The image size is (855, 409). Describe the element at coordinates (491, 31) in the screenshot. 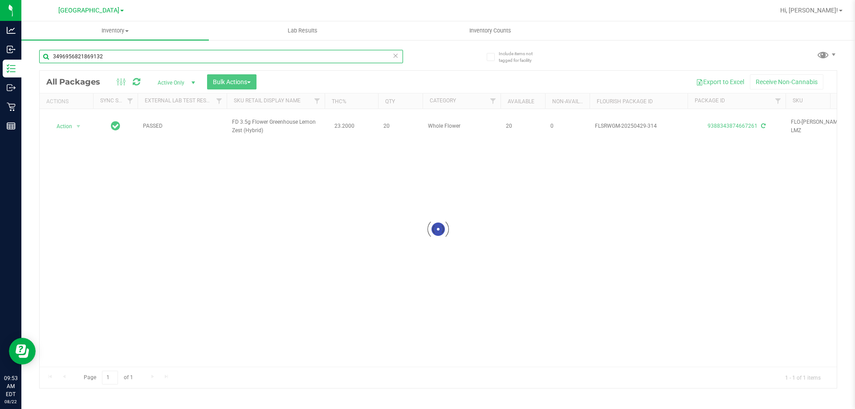

I see `span: Inventory Counts` at that location.